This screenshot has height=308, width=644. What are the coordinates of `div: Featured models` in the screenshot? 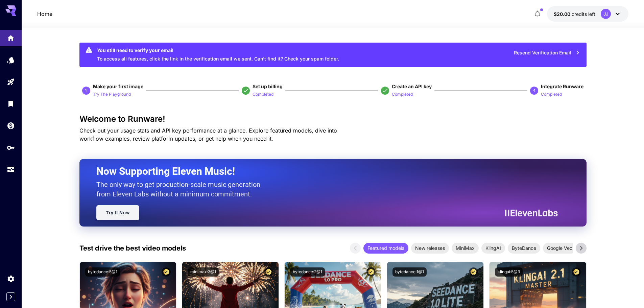 It's located at (385, 248).